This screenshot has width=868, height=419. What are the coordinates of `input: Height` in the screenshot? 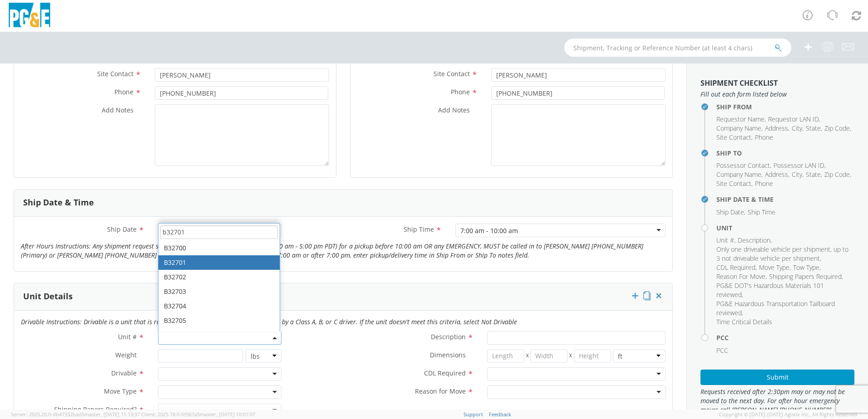 It's located at (592, 356).